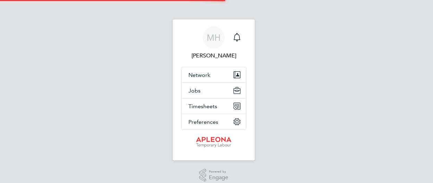 The width and height of the screenshot is (433, 183). I want to click on button: Network, so click(214, 75).